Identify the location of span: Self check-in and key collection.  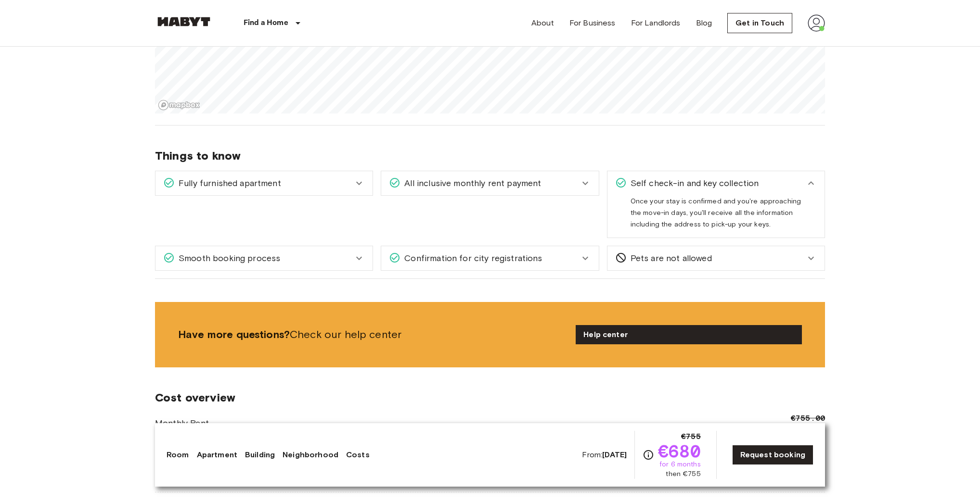
(692, 183).